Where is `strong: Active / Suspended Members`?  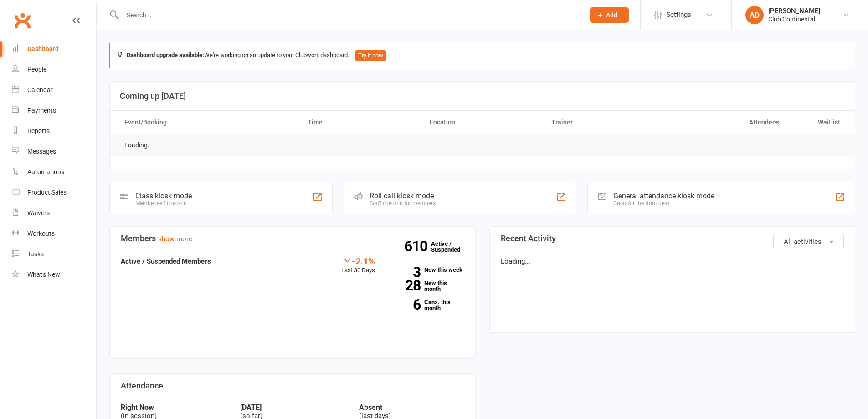
strong: Active / Suspended Members is located at coordinates (166, 261).